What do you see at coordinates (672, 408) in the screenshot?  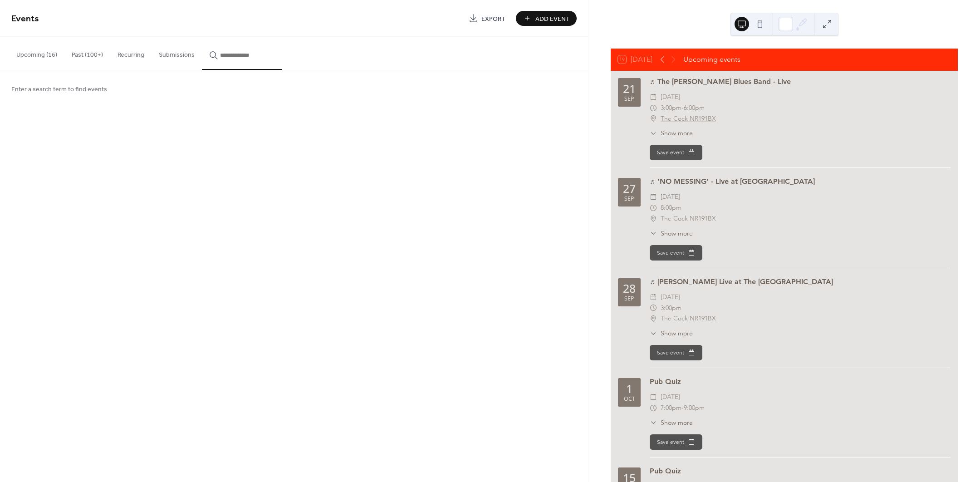 I see `span: 7:00pm` at bounding box center [672, 408].